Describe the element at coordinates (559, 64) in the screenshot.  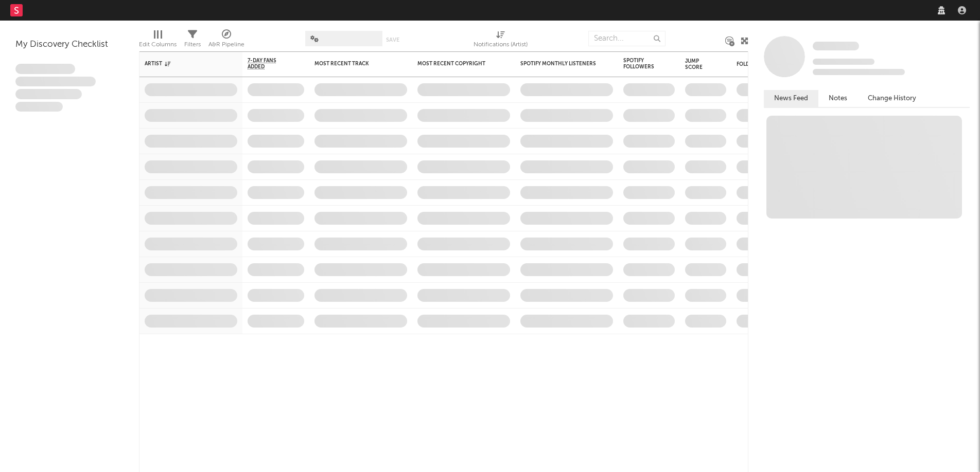
I see `div: Spotify Monthly Listeners` at that location.